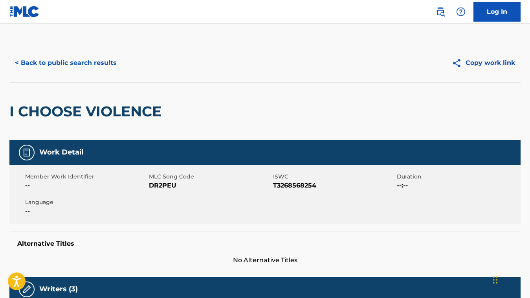 This screenshot has width=530, height=298. Describe the element at coordinates (265, 260) in the screenshot. I see `span: No Alternative Titles` at that location.